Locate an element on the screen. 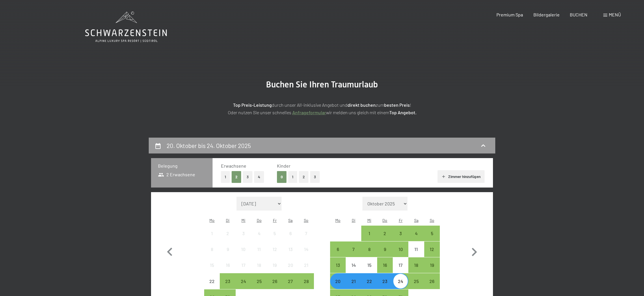  strong: besten Preis is located at coordinates (397, 105).